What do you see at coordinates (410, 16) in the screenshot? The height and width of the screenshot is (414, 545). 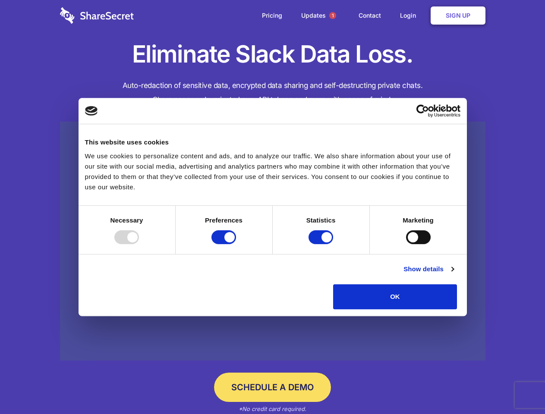 I see `a: Login` at bounding box center [410, 16].